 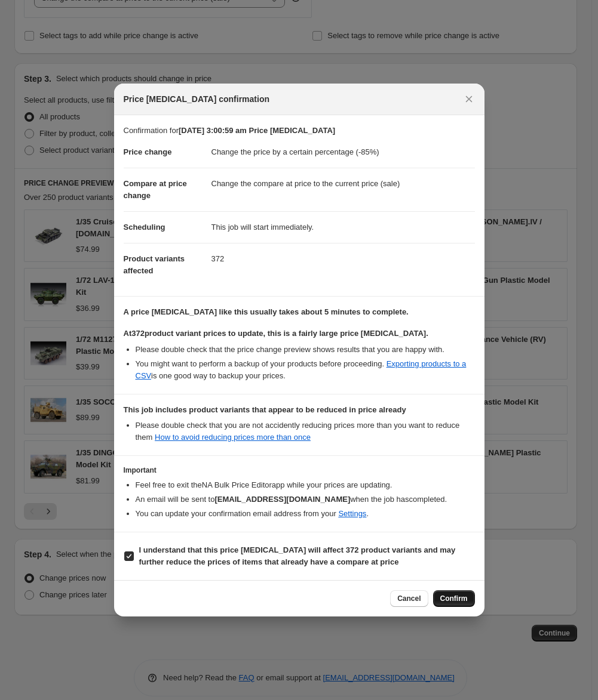 I want to click on span: Confirm, so click(x=454, y=599).